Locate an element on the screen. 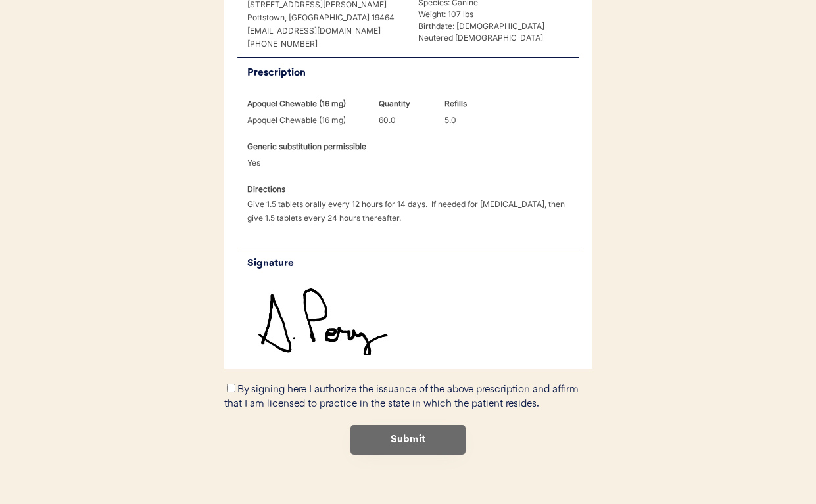 The height and width of the screenshot is (504, 816). div: 60.0 is located at coordinates (406, 119).